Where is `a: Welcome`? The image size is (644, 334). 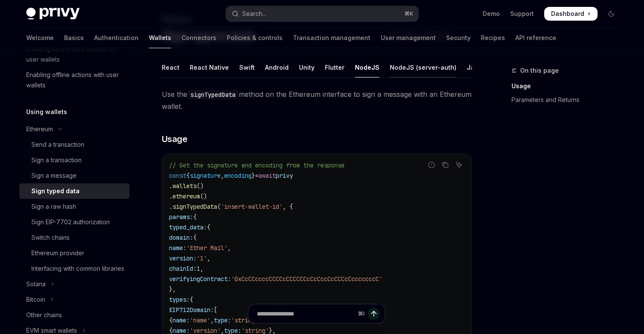
a: Welcome is located at coordinates (40, 38).